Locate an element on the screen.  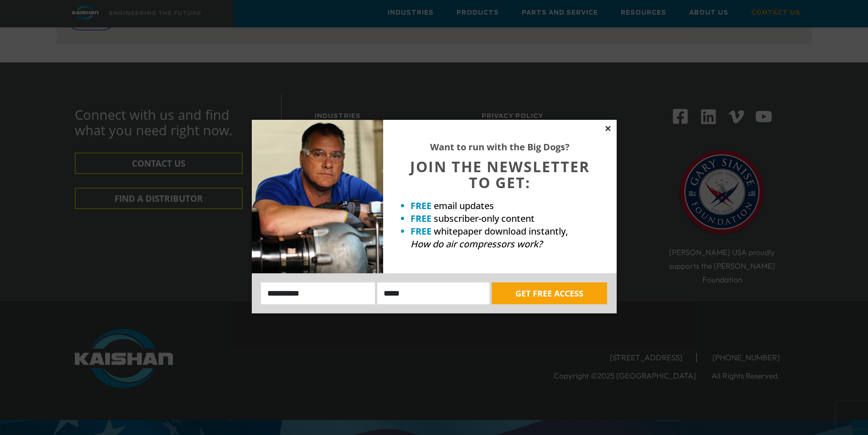
em: How do air compressors work? is located at coordinates (476, 244).